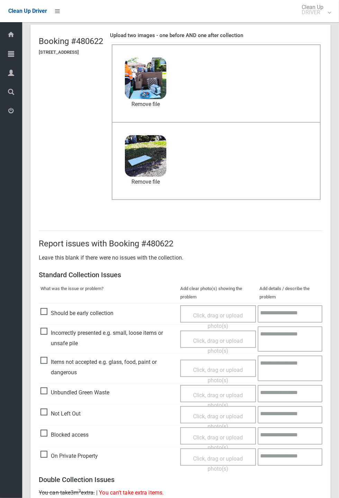 This screenshot has height=498, width=339. I want to click on span: Clean Up Driver, so click(28, 11).